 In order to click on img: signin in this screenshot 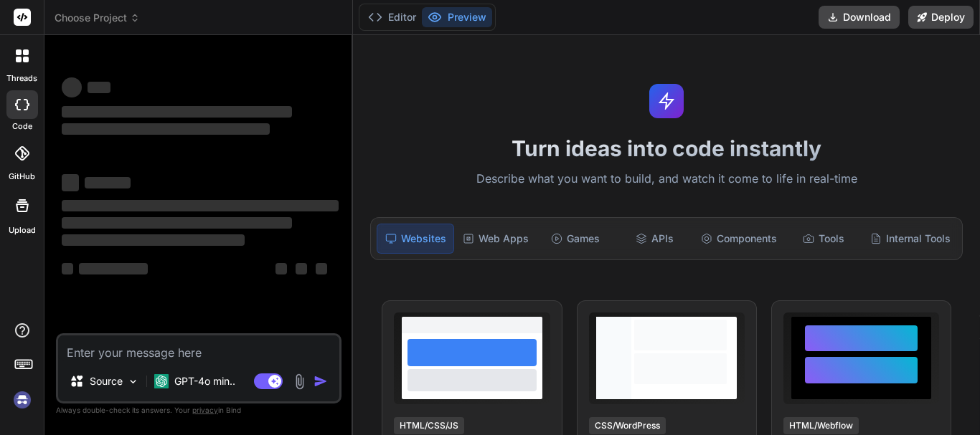, I will do `click(22, 400)`.